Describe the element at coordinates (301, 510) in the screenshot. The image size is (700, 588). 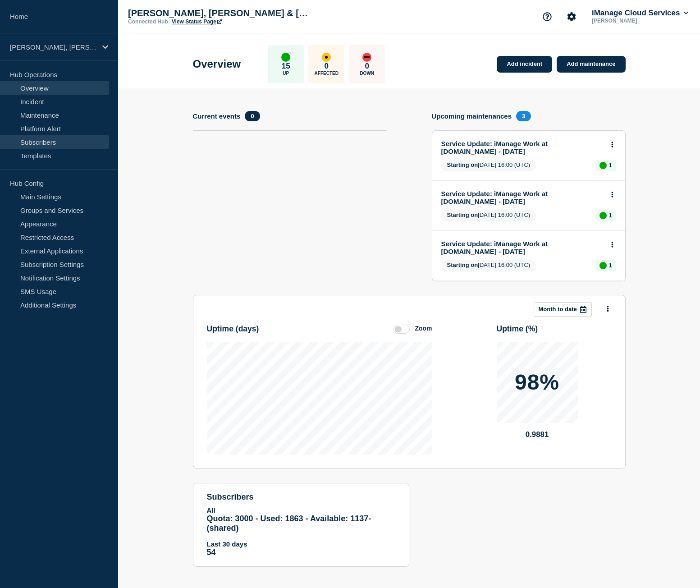
I see `p: All` at that location.